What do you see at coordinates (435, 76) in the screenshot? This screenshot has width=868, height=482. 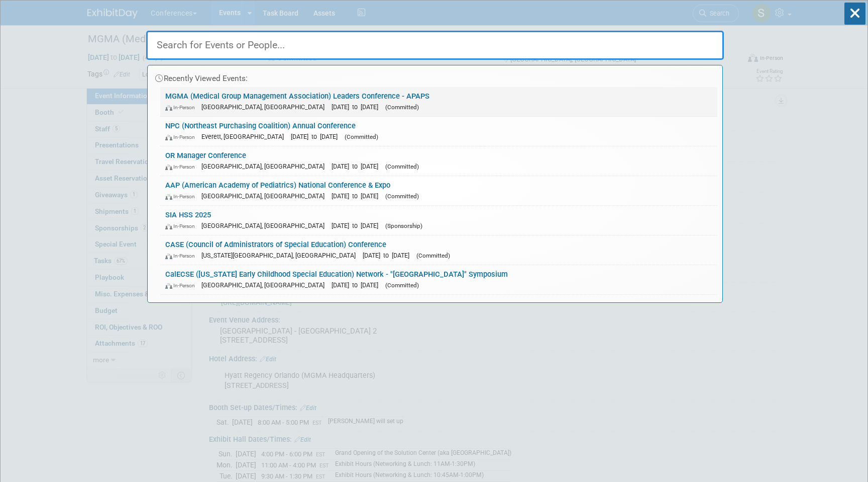 I see `div: Recently Viewed Events:` at bounding box center [435, 76].